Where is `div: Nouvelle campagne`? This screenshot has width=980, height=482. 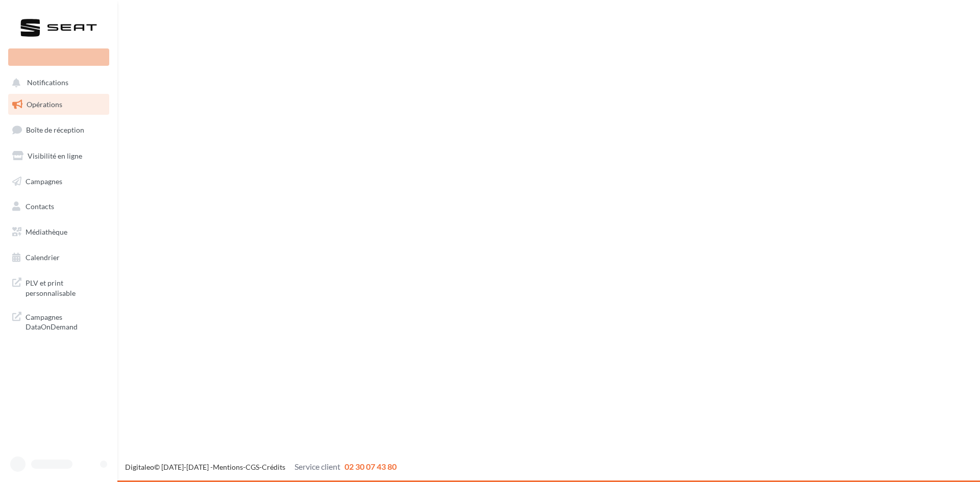 div: Nouvelle campagne is located at coordinates (59, 57).